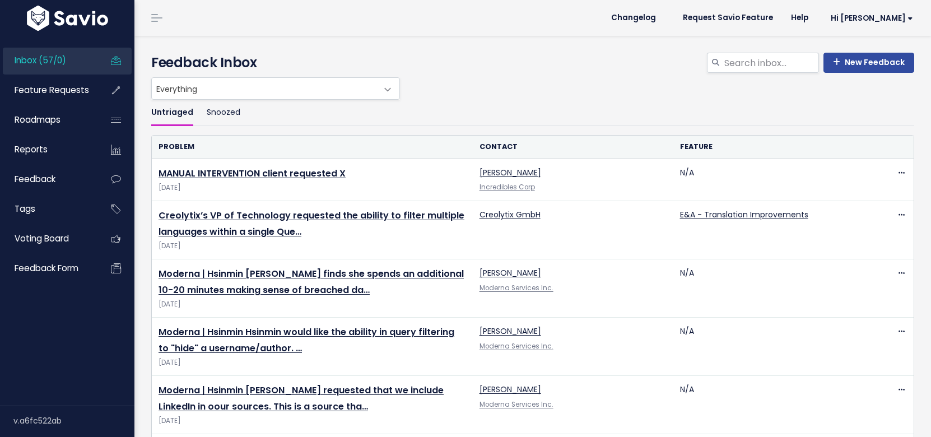  What do you see at coordinates (35, 179) in the screenshot?
I see `span: Feedback` at bounding box center [35, 179].